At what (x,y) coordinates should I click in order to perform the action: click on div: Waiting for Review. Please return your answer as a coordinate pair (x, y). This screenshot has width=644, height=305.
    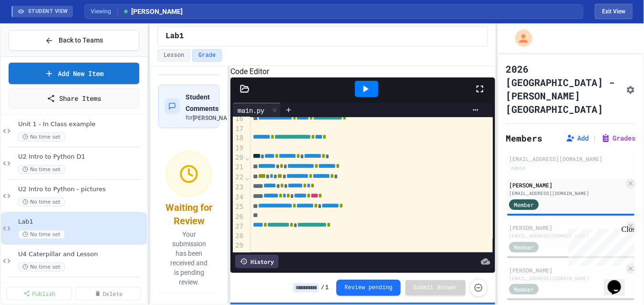
    Looking at the image, I should click on (189, 214).